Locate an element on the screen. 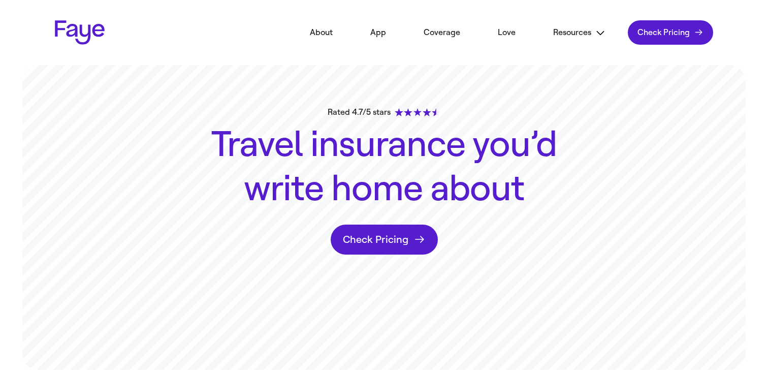  a: Faye Logo is located at coordinates (80, 33).